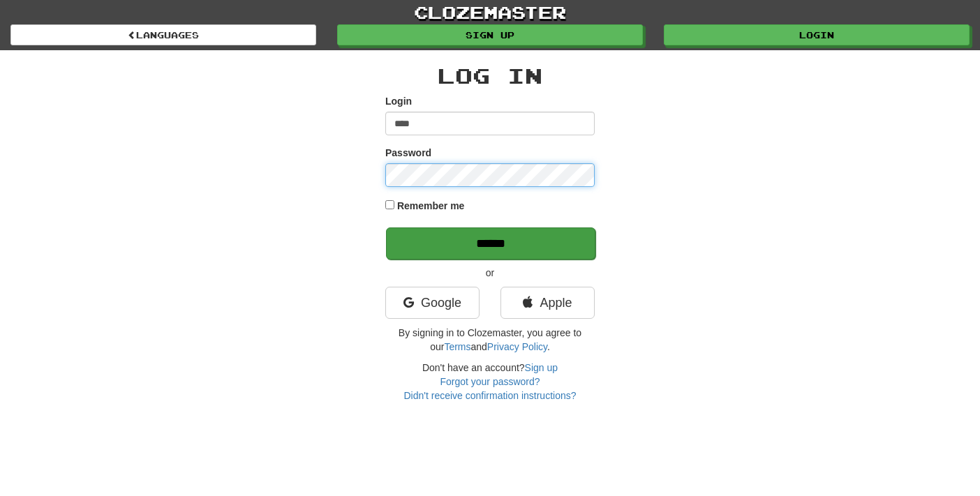 The height and width of the screenshot is (496, 980). Describe the element at coordinates (817, 35) in the screenshot. I see `a: Login` at that location.